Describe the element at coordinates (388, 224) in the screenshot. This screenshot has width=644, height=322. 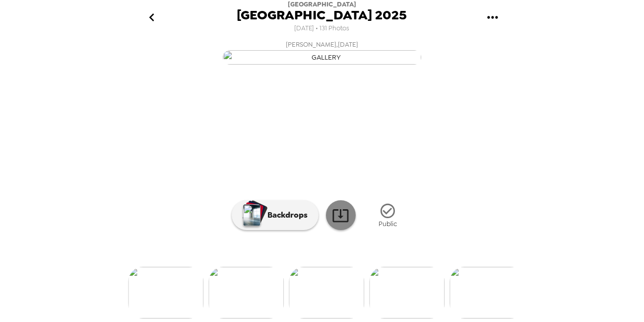
I see `span: Public` at that location.